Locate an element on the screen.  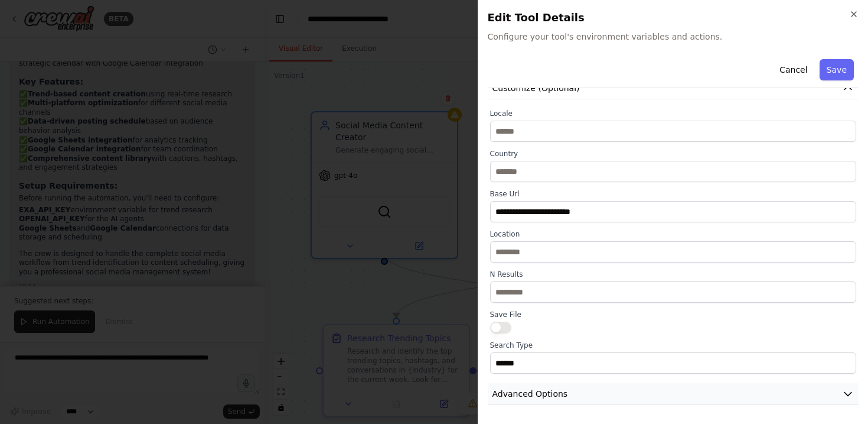
label: Base Url is located at coordinates (673, 194).